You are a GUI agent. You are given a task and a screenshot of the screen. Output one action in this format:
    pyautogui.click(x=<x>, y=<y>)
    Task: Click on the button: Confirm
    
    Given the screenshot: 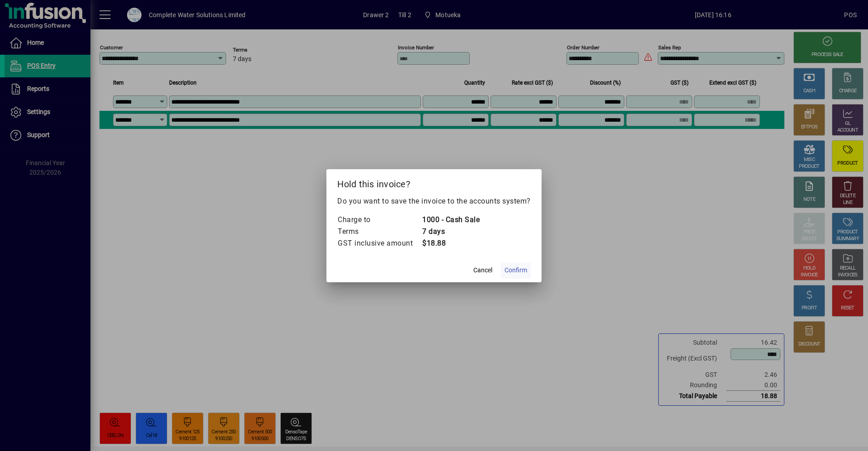 What is the action you would take?
    pyautogui.click(x=516, y=270)
    